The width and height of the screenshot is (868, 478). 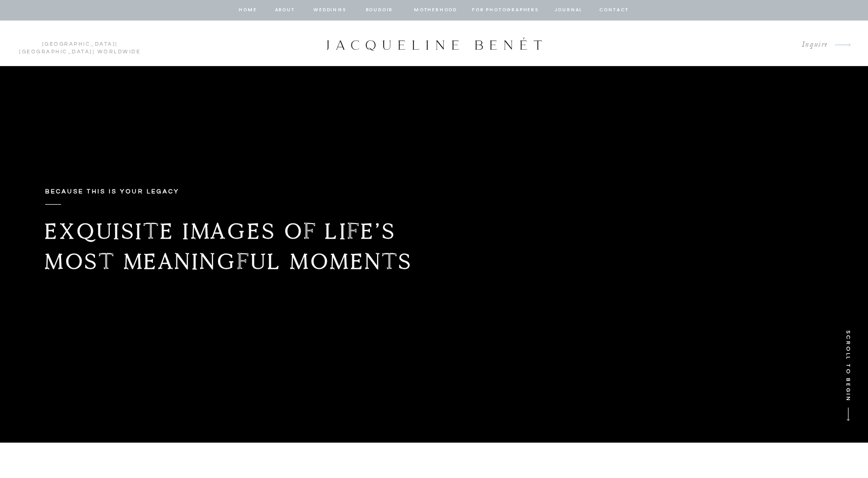 What do you see at coordinates (112, 191) in the screenshot?
I see `b: Because this is your legacy` at bounding box center [112, 191].